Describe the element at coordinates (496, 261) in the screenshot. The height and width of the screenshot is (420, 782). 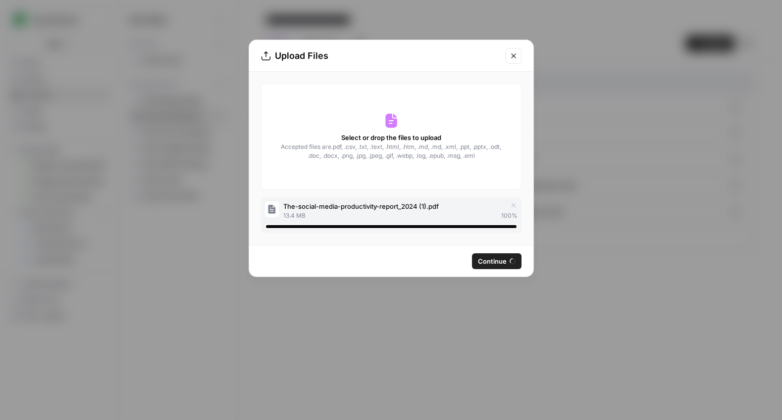
I see `button: Continue` at that location.